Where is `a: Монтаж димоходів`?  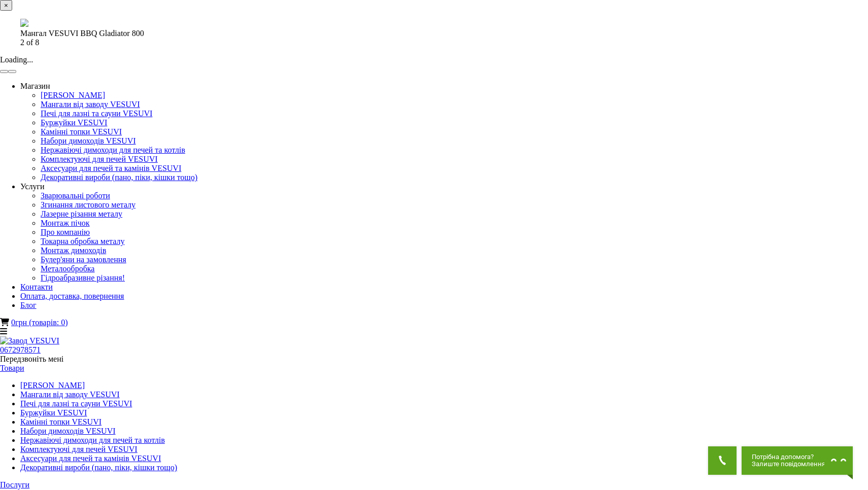 a: Монтаж димоходів is located at coordinates (73, 250).